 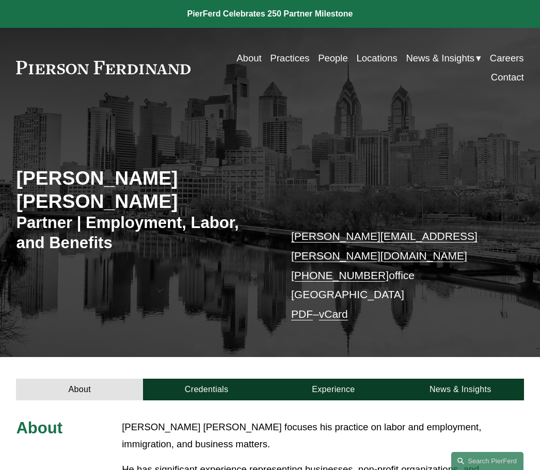 What do you see at coordinates (507, 58) in the screenshot?
I see `a: Careers` at bounding box center [507, 58].